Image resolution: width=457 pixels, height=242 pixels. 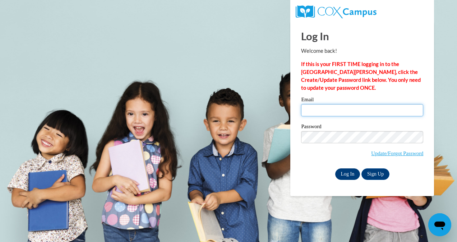 I want to click on h1: Log In, so click(x=362, y=36).